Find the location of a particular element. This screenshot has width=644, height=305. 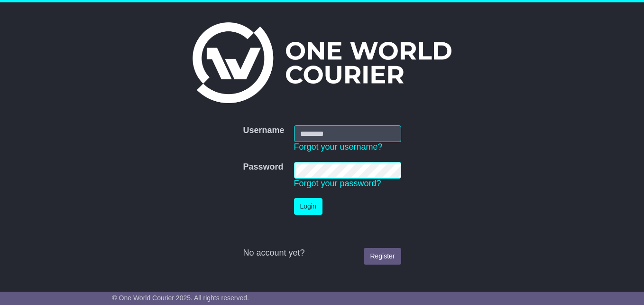

button: Login is located at coordinates (308, 206).